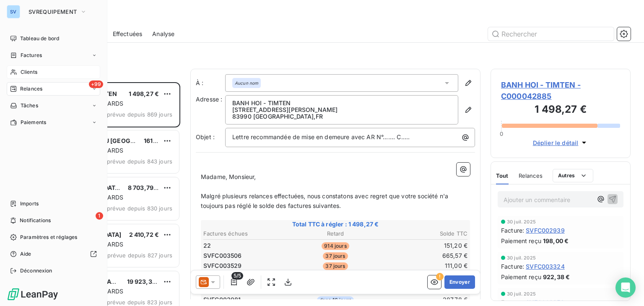 The image size is (644, 306). I want to click on div: SV, so click(13, 12).